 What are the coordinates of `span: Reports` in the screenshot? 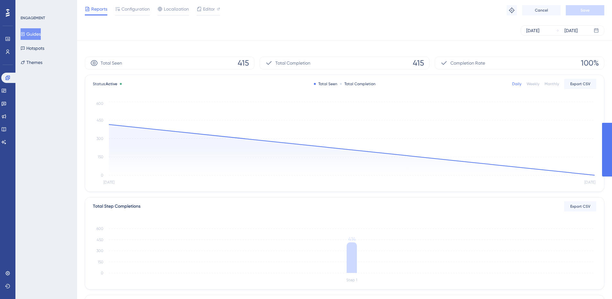 It's located at (99, 9).